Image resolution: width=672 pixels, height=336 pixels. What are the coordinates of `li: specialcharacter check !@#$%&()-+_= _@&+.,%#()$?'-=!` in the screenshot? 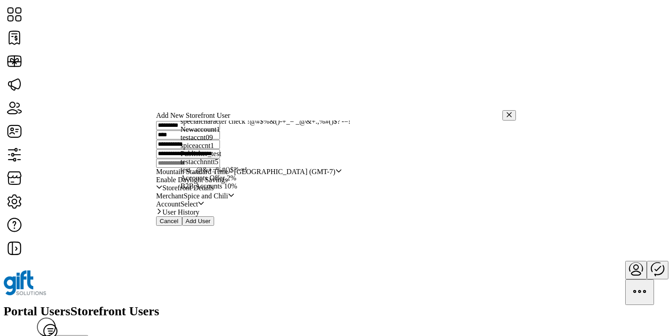 It's located at (342, 122).